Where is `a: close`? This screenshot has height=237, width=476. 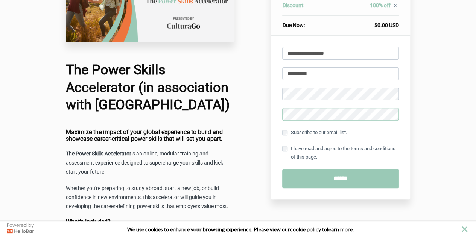
a: close is located at coordinates (394, 6).